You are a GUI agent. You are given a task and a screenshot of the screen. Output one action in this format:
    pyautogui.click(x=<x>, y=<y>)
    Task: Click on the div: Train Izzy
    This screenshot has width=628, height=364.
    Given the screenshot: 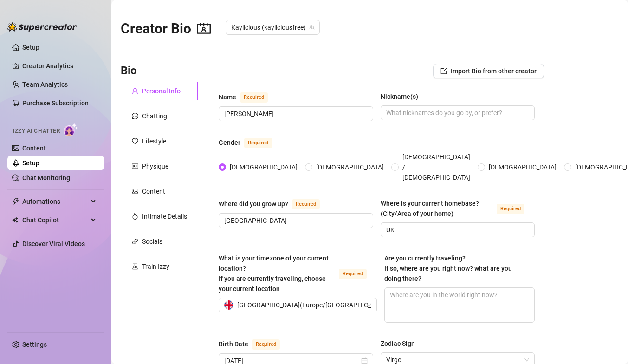 What is the action you would take?
    pyautogui.click(x=155, y=266)
    